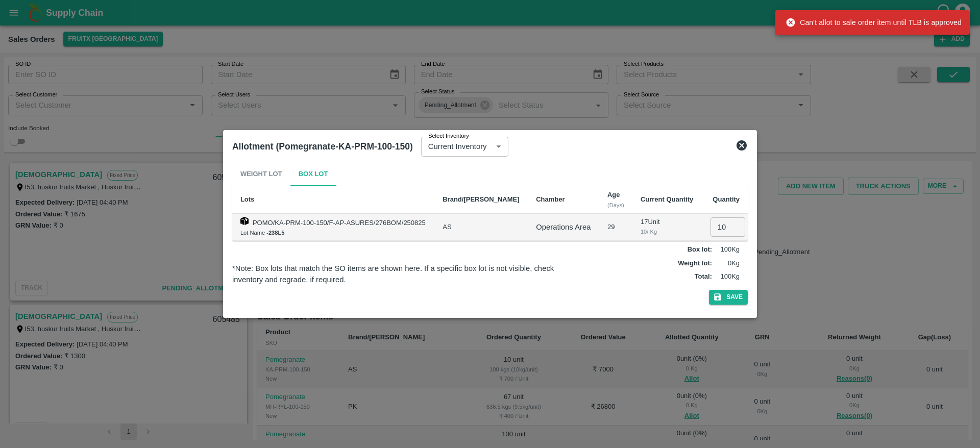 The image size is (980, 448). Describe the element at coordinates (667, 227) in the screenshot. I see `td: 17 Unit` at that location.